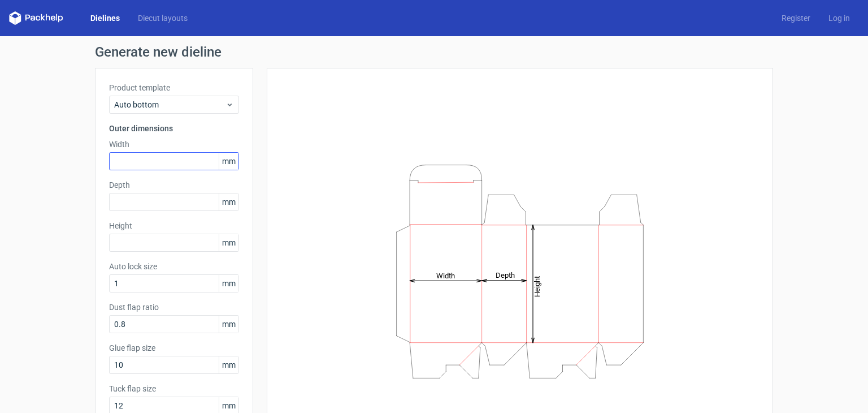 The image size is (868, 413). What do you see at coordinates (505, 275) in the screenshot?
I see `tspan: Depth` at bounding box center [505, 275].